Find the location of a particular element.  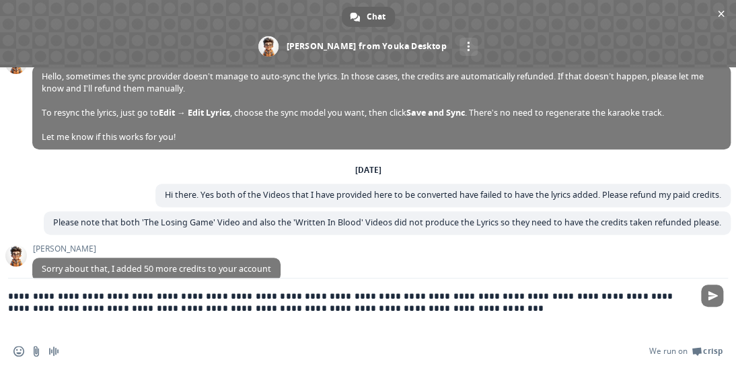

span: Close chat is located at coordinates (721, 13).